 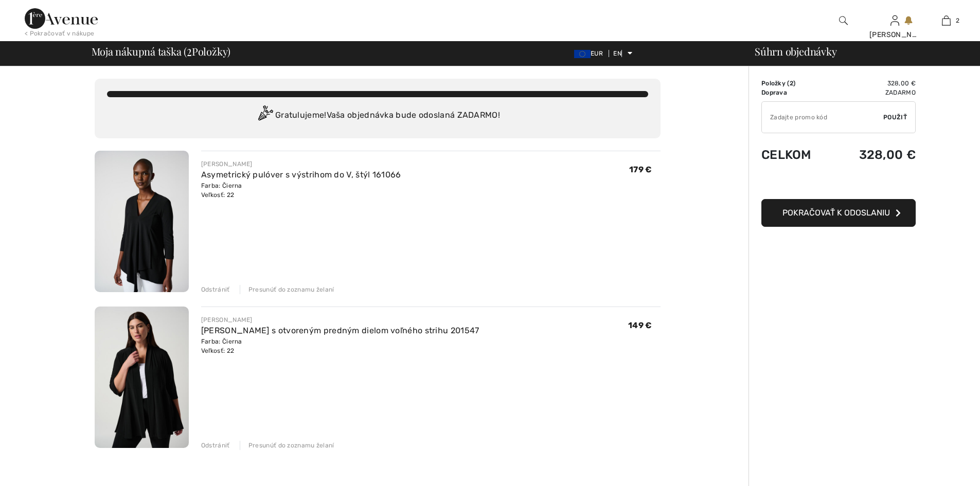 What do you see at coordinates (843, 21) in the screenshot?
I see `img: vyhľadať na webovej stránke` at bounding box center [843, 21].